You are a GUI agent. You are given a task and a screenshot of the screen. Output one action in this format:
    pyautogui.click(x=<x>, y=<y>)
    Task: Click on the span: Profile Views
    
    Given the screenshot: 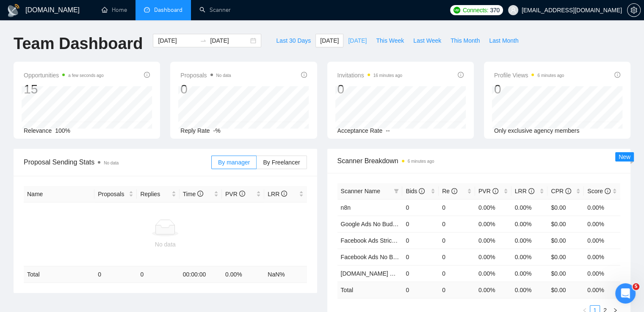 What is the action you would take?
    pyautogui.click(x=529, y=75)
    